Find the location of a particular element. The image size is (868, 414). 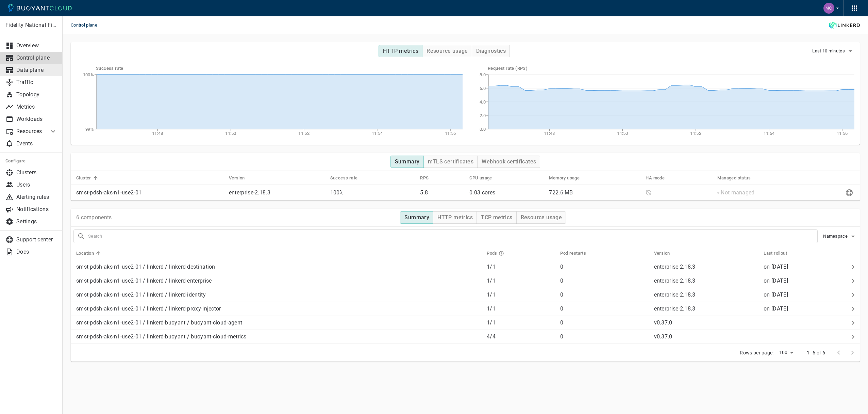

img: Mohamed Fouly is located at coordinates (829, 8).